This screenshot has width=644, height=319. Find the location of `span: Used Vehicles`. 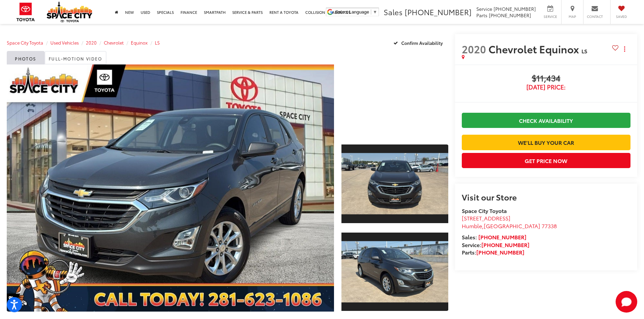

span: Used Vehicles is located at coordinates (64, 43).